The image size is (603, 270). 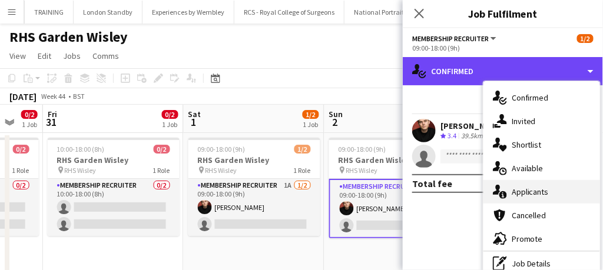 I want to click on span: Sun, so click(x=336, y=114).